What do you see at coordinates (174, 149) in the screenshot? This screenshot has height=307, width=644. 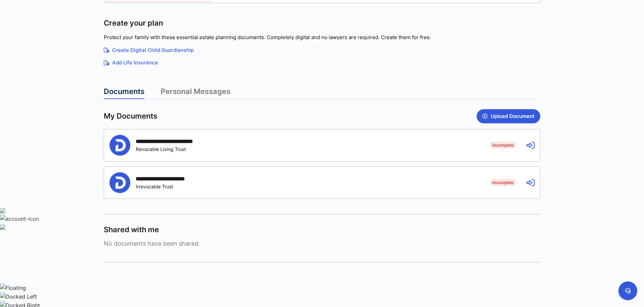 I see `div: Revocable Living Trust` at bounding box center [174, 149].